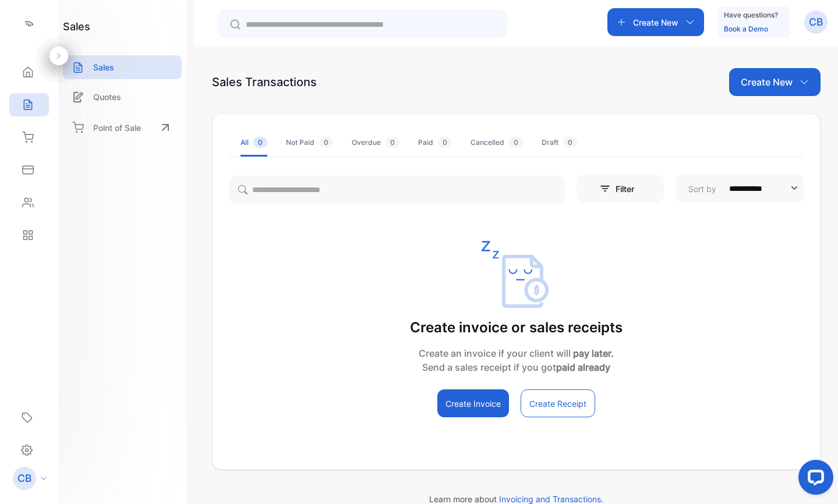  I want to click on p: Point of Sale, so click(117, 128).